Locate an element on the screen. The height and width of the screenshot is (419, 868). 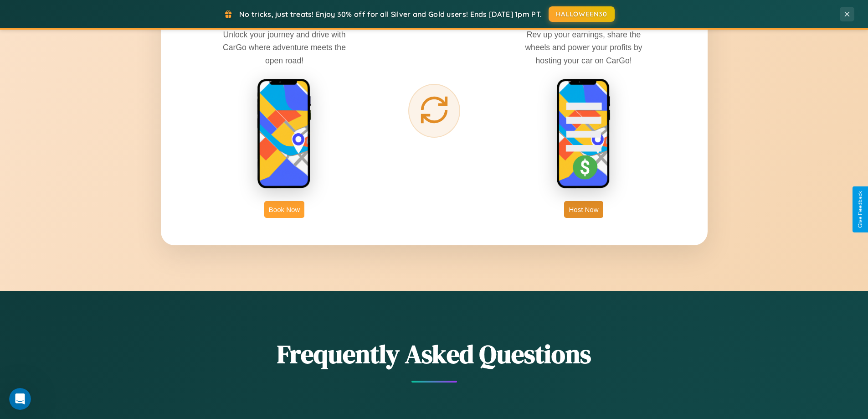
div: Give Feedback is located at coordinates (860, 210).